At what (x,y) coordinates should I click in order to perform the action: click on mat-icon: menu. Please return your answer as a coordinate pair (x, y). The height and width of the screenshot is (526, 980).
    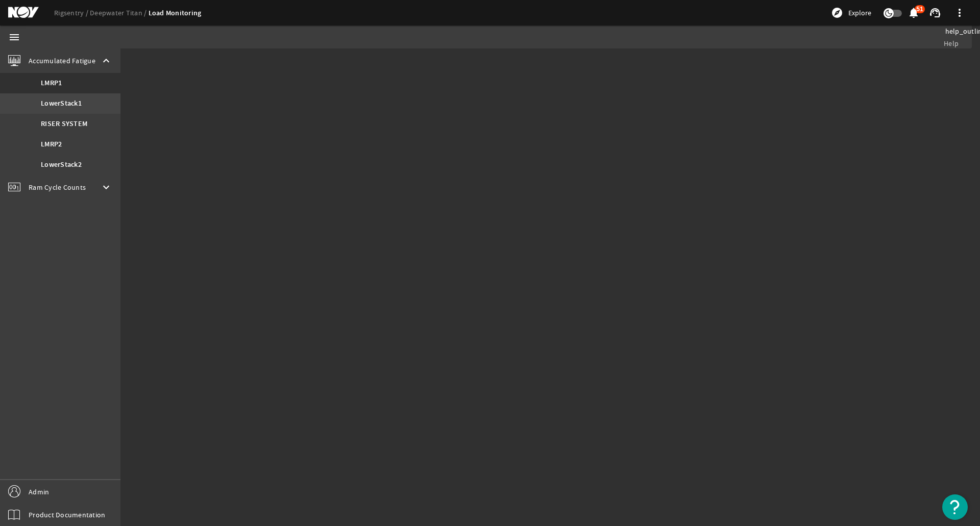
    Looking at the image, I should click on (14, 37).